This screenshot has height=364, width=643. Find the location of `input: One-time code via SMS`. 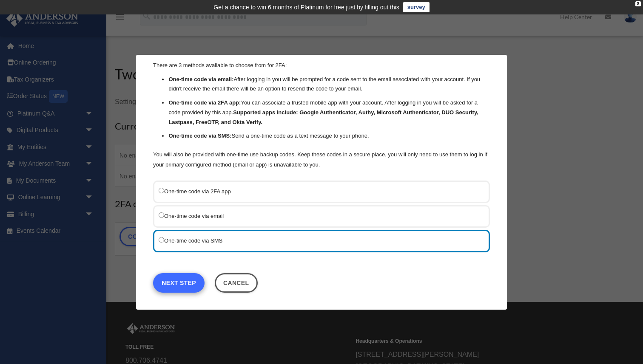

input: One-time code via SMS is located at coordinates (161, 239).